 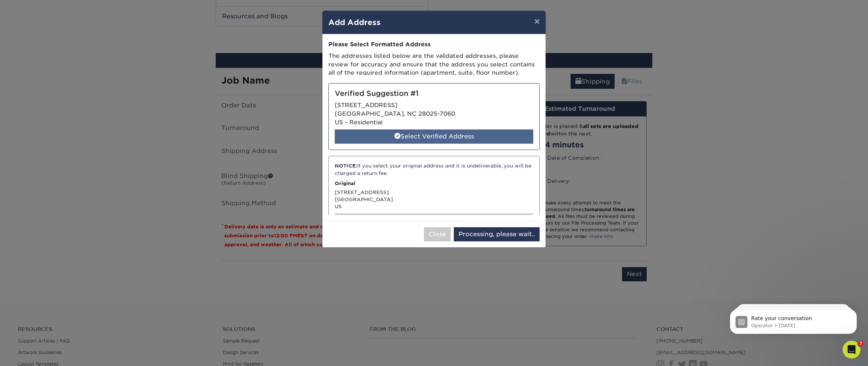 What do you see at coordinates (74, 28) in the screenshot?
I see `div: message notification from Operator, 3w ago. Rate your conversation` at bounding box center [74, 28].